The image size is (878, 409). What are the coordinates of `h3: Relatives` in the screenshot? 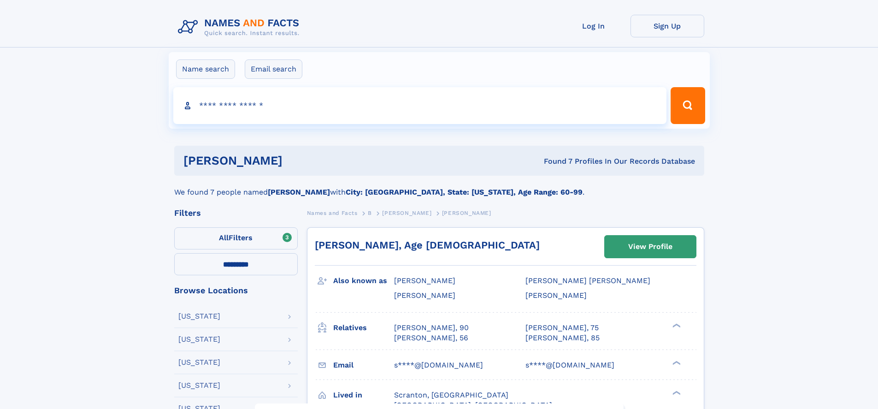 It's located at (364, 328).